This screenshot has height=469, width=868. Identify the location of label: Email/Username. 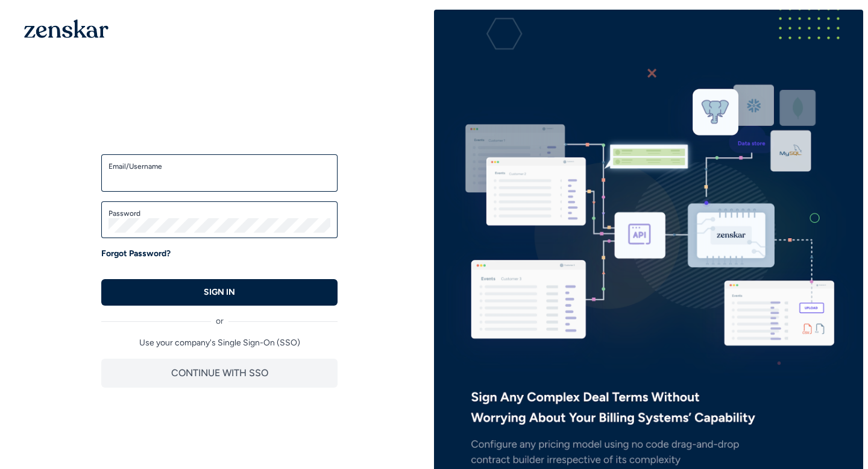
(220, 167).